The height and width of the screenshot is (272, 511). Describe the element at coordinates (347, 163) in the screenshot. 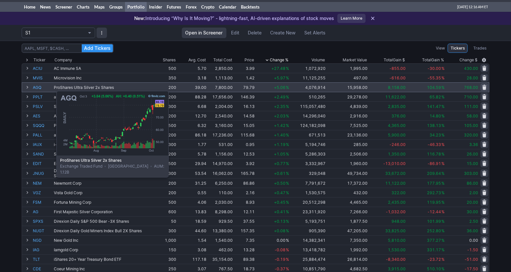

I see `td: 1,960.00` at that location.